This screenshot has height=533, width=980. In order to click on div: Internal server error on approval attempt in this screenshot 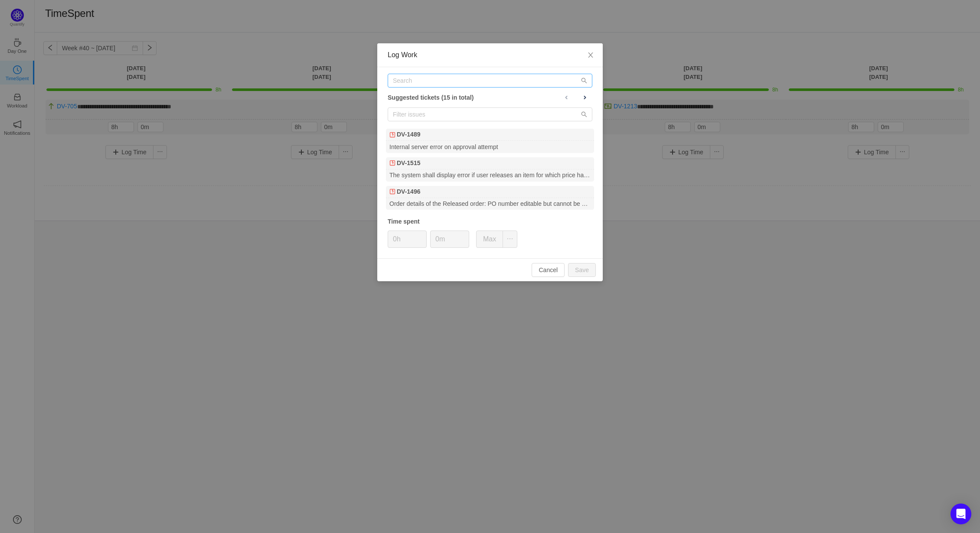, I will do `click(490, 147)`.